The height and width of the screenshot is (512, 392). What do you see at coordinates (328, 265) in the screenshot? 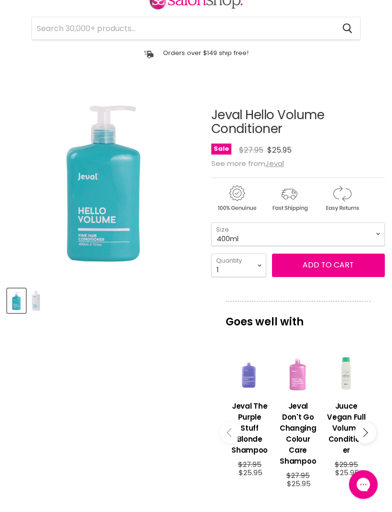
I see `button: Add to cart` at bounding box center [328, 265].